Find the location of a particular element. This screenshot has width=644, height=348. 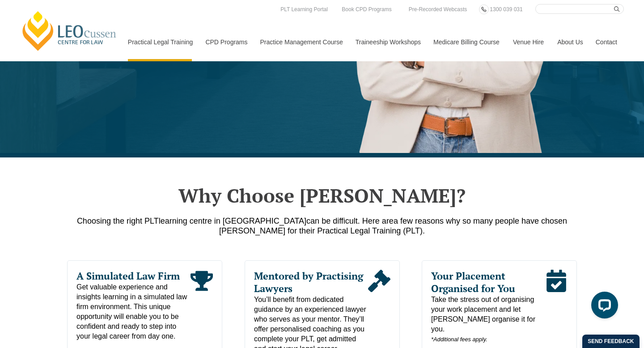

a: Practice Management Course is located at coordinates (301, 42).